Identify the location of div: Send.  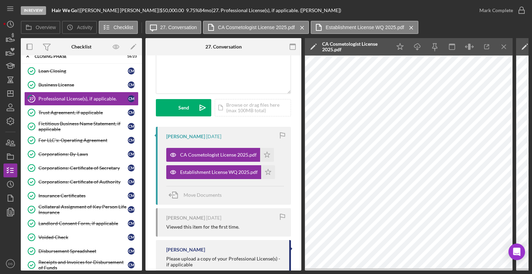
(184, 108).